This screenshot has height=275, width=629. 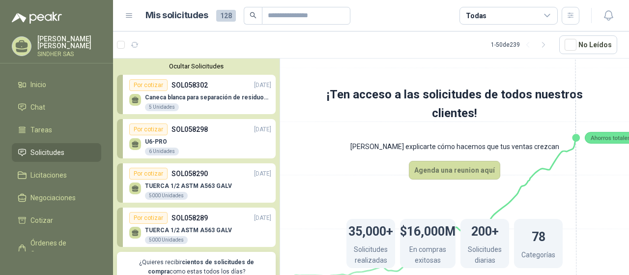 What do you see at coordinates (69, 54) in the screenshot?
I see `p: SINDHER SAS` at bounding box center [69, 54].